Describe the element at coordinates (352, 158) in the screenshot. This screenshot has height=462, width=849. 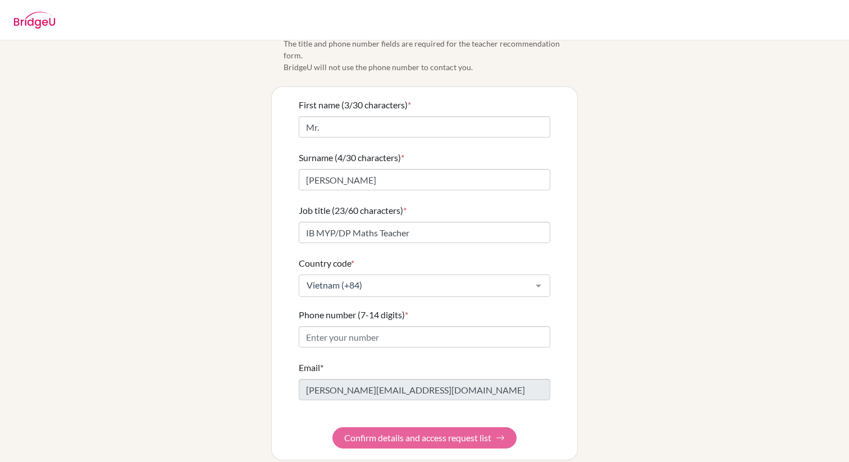
I see `label: Surname (4/30 characters)` at that location.